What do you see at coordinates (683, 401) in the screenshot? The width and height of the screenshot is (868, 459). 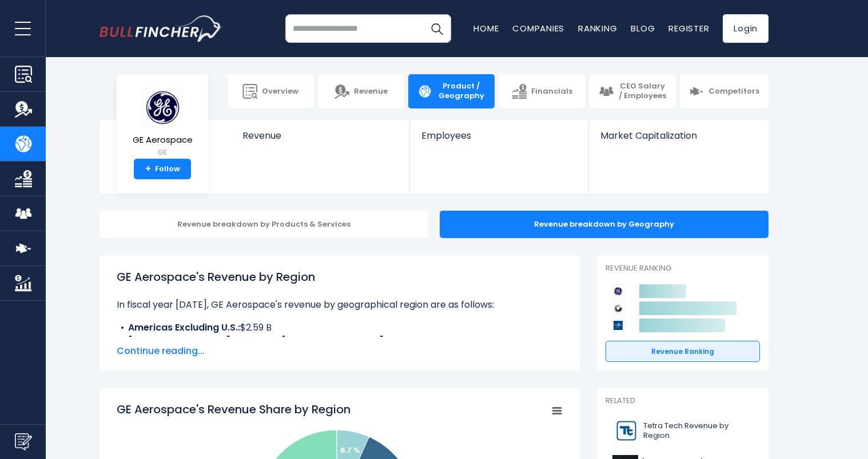 I see `p: Related` at bounding box center [683, 401].